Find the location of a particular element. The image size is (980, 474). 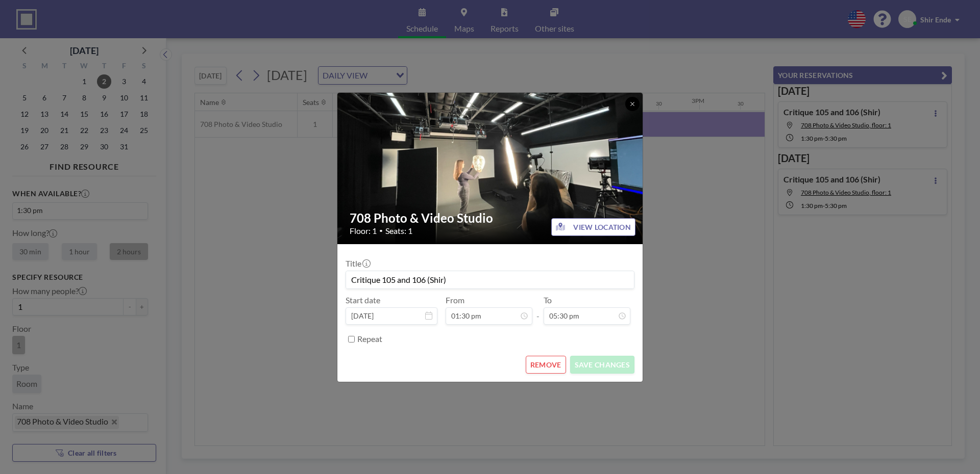

span: Floor: 1 is located at coordinates (363, 231).